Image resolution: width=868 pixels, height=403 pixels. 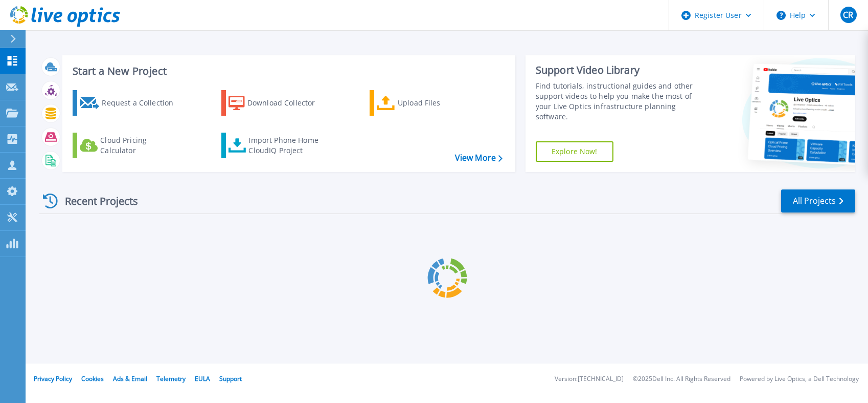 What do you see at coordinates (278, 103) in the screenshot?
I see `a: Download Collector` at bounding box center [278, 103].